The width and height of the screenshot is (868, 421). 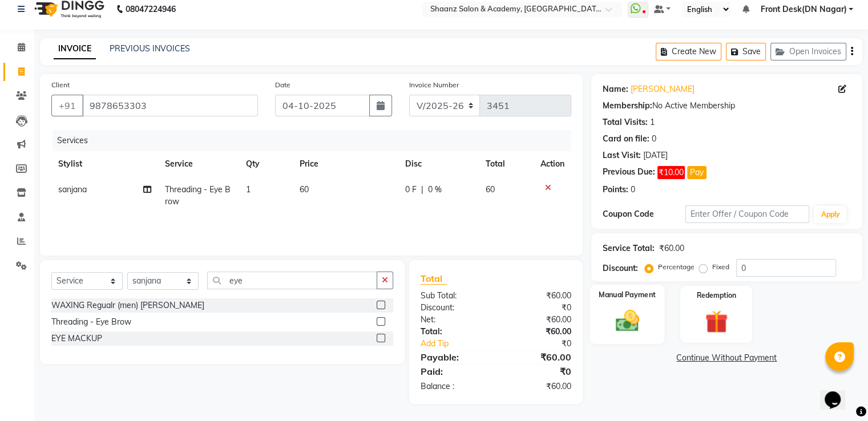 What do you see at coordinates (726, 105) in the screenshot?
I see `div: No Active Membership` at bounding box center [726, 105].